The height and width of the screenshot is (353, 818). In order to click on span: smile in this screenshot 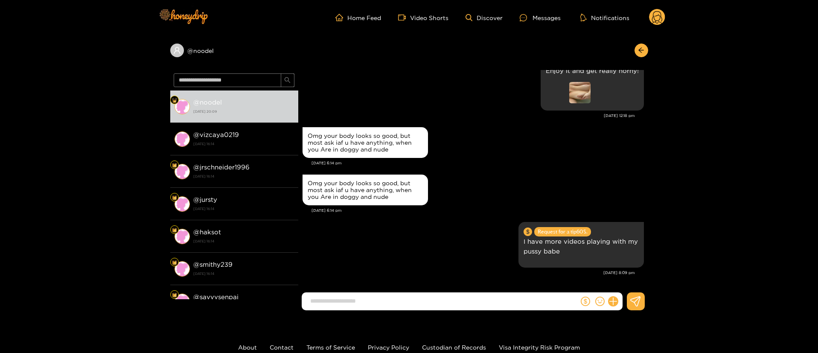, I will do `click(600, 301)`.